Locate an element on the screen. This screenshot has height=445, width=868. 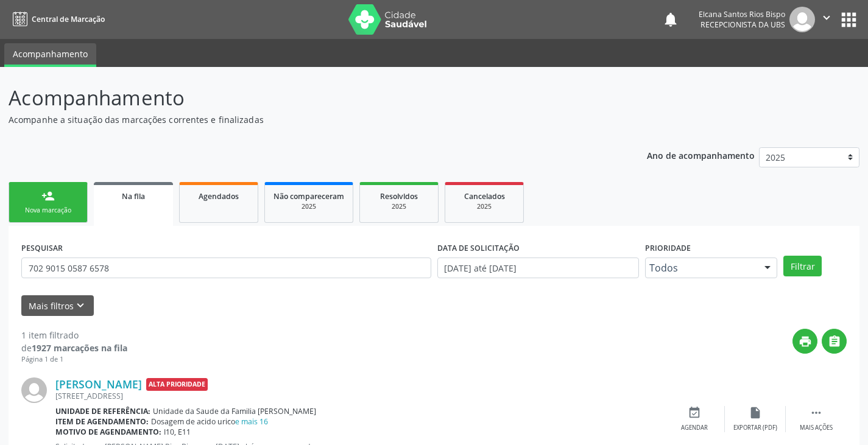
div: Elcana Santos Rios Bispo is located at coordinates (742, 14).